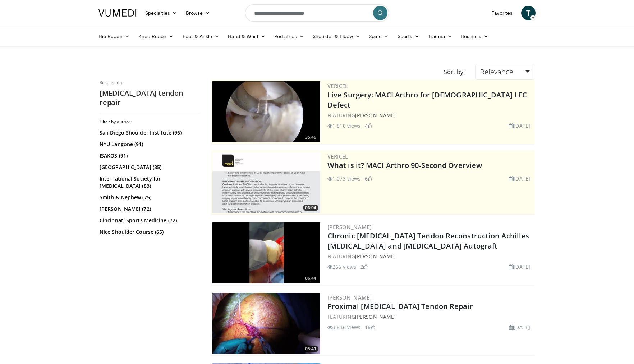 The width and height of the screenshot is (634, 364). What do you see at coordinates (266, 323) in the screenshot?
I see `a: 05:41` at bounding box center [266, 323].